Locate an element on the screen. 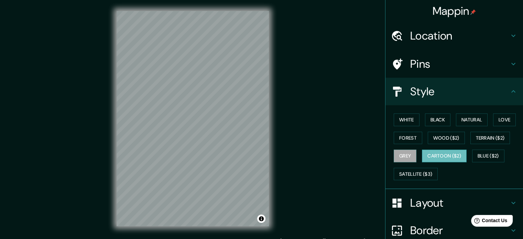 This screenshot has width=523, height=239. span: Contact Us is located at coordinates (33, 8).